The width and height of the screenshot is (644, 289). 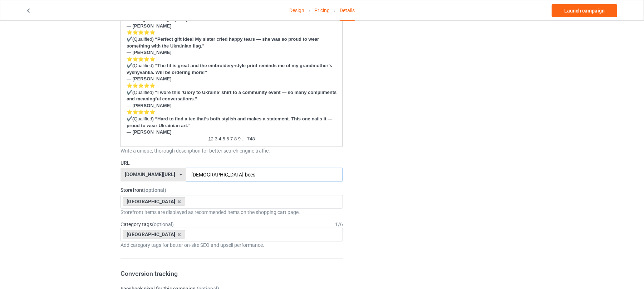 What do you see at coordinates (232, 139) in the screenshot?
I see `p: 2 3 4 5 6 7 8 9 ... 748` at bounding box center [232, 139].